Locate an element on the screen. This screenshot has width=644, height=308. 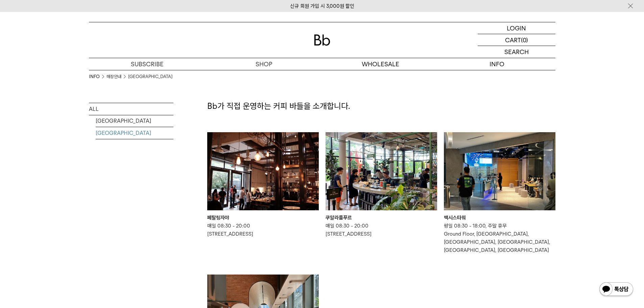
li: INFO is located at coordinates (98, 77).